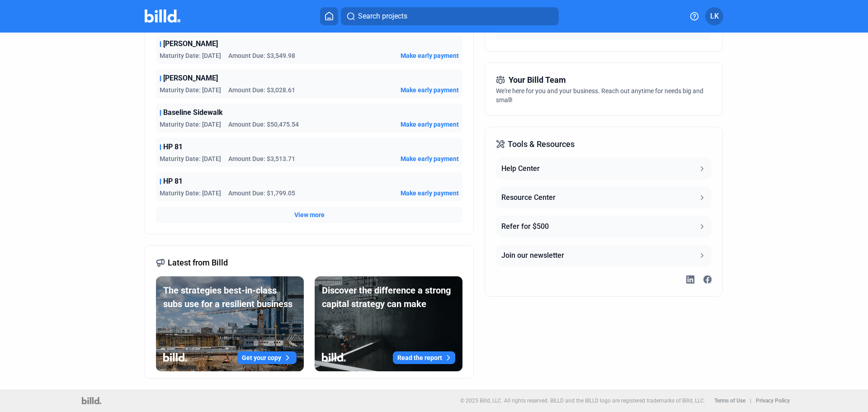 The image size is (868, 412). I want to click on button: View more, so click(309, 215).